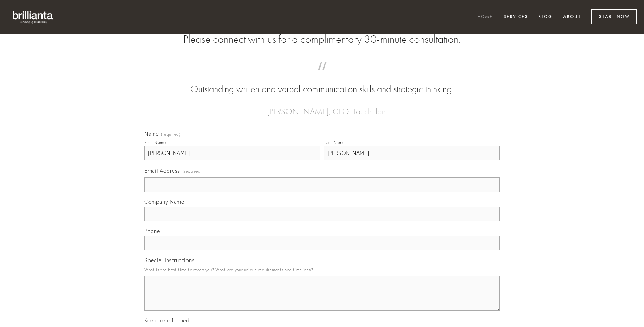  What do you see at coordinates (322, 39) in the screenshot?
I see `h2: Please connect with us for a complimentary 30-minute consultation.` at bounding box center [322, 39].